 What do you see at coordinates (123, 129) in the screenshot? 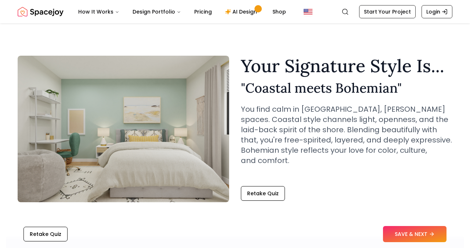
I see `img: Coastal meets Bohemian Style Example` at bounding box center [123, 129].